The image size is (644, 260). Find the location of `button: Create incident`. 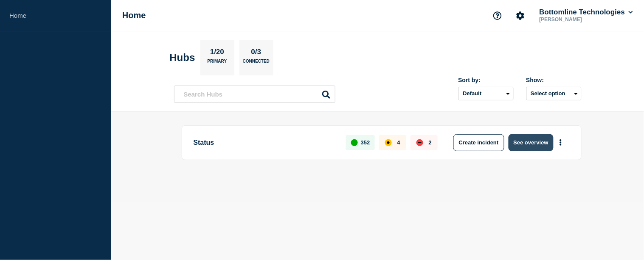

button: Create incident is located at coordinates (479, 143).